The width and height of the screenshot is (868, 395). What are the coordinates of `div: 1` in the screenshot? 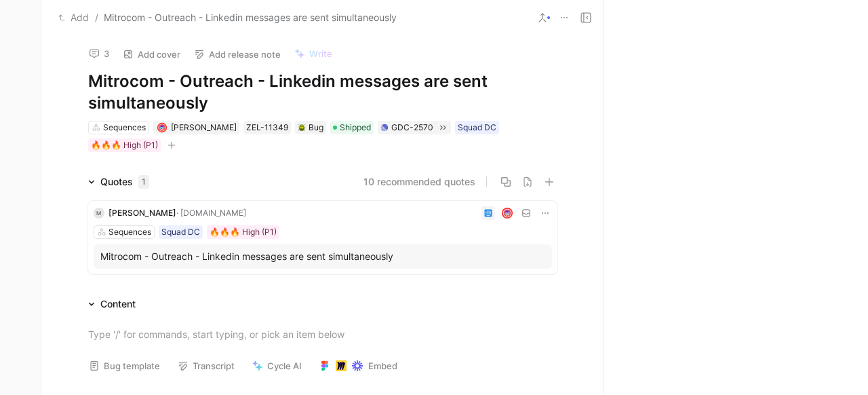 It's located at (143, 182).